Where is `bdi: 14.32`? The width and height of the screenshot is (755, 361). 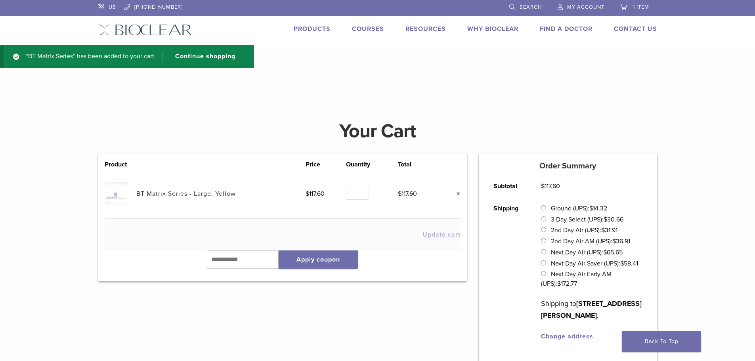
bdi: 14.32 is located at coordinates (598, 208).